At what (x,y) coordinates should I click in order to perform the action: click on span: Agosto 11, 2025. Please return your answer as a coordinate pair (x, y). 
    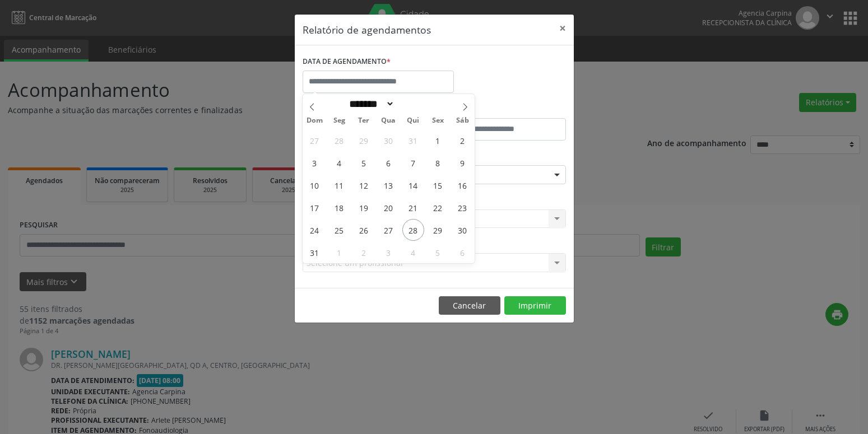
    Looking at the image, I should click on (339, 184).